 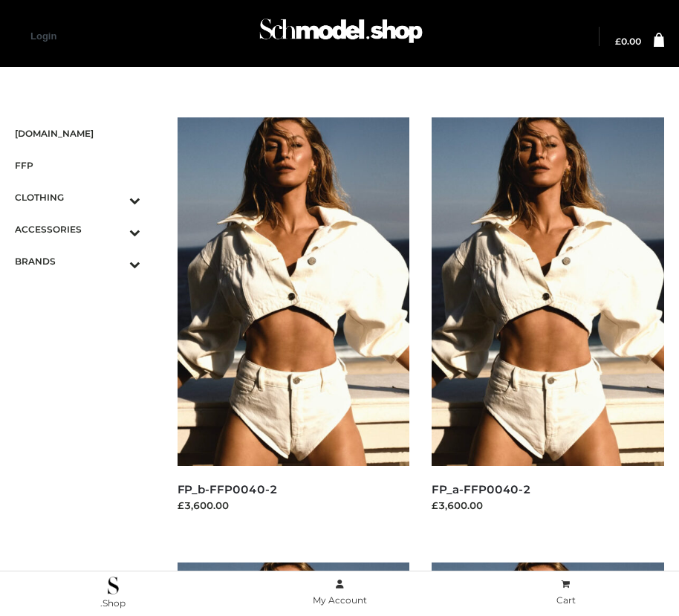 I want to click on img: .Shop, so click(x=113, y=585).